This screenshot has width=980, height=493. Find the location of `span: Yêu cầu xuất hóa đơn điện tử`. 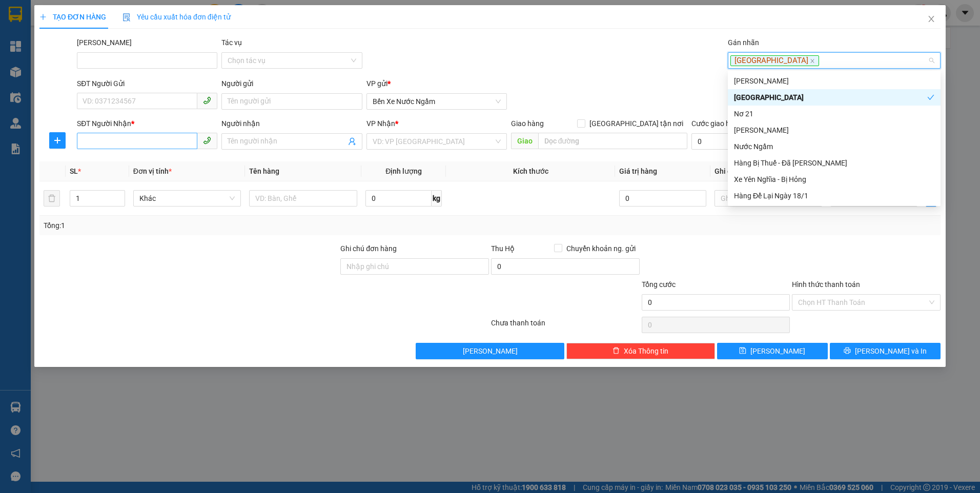

span: Yêu cầu xuất hóa đơn điện tử is located at coordinates (176, 17).